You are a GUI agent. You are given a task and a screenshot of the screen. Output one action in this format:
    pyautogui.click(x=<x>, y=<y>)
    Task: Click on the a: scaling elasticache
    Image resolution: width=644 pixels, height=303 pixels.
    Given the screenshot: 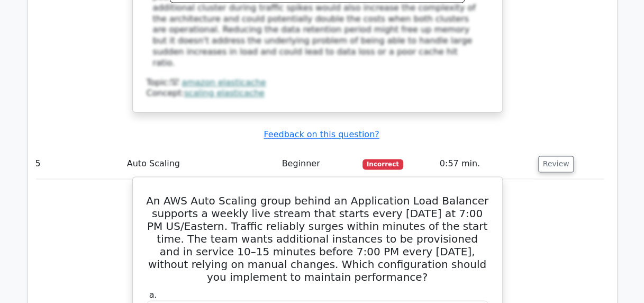 What is the action you would take?
    pyautogui.click(x=225, y=93)
    